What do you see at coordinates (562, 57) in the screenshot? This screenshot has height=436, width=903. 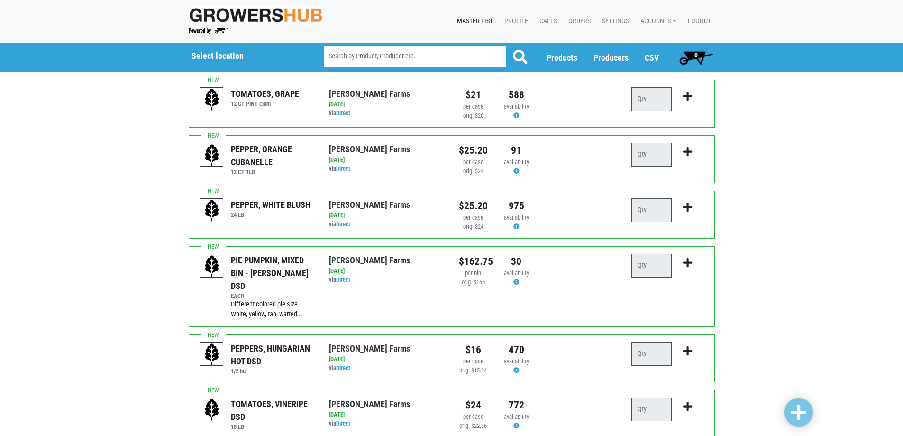 I see `span: Products` at bounding box center [562, 57].